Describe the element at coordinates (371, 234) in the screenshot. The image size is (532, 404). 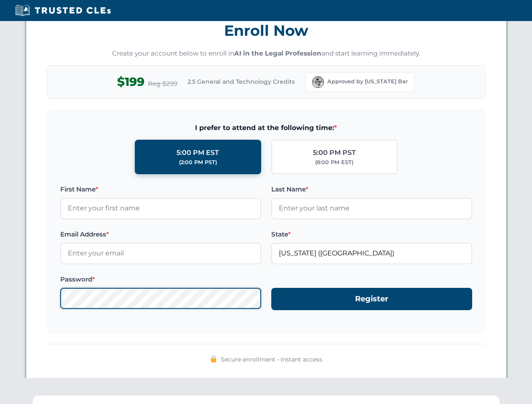
I see `label: State` at that location.